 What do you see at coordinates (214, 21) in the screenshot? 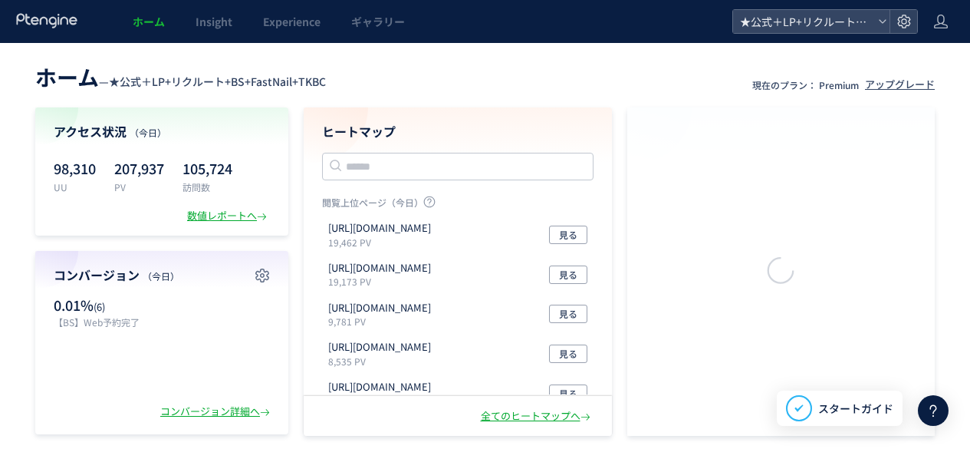
I see `span: Insight` at bounding box center [214, 21].